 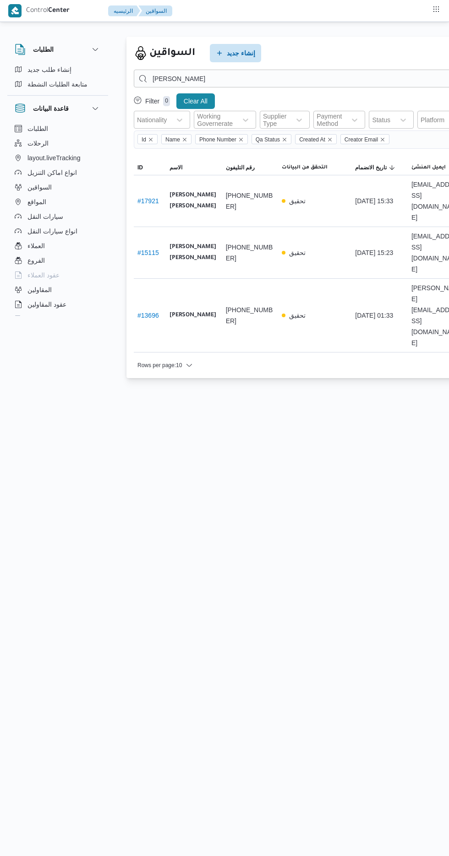 What do you see at coordinates (241, 53) in the screenshot?
I see `span: إنشاء جديد` at bounding box center [241, 53].